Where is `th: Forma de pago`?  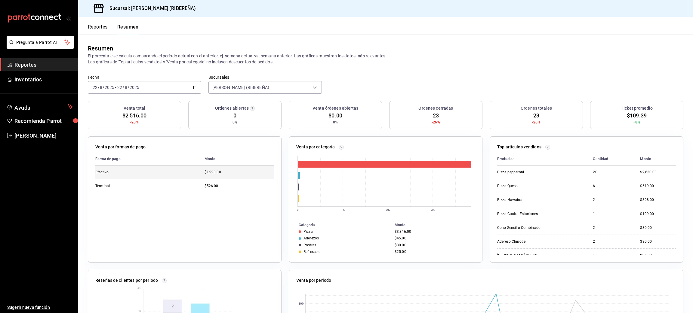 th: Forma de pago is located at coordinates (147, 159).